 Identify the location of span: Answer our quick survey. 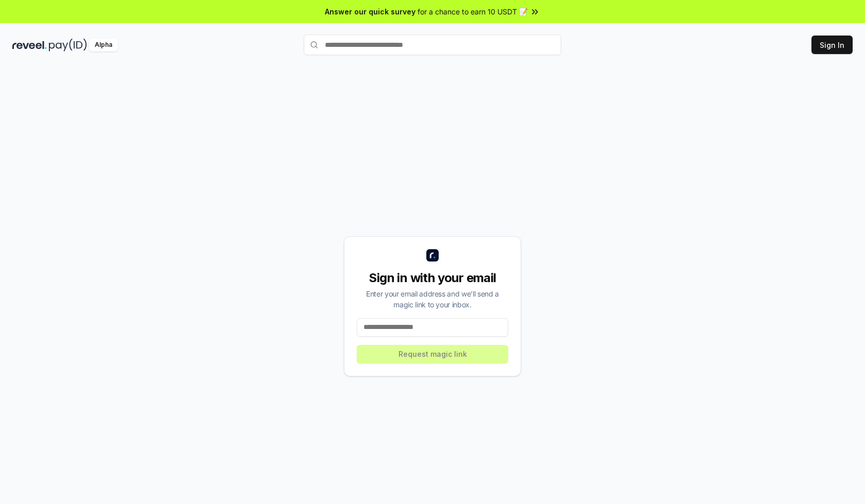
(370, 11).